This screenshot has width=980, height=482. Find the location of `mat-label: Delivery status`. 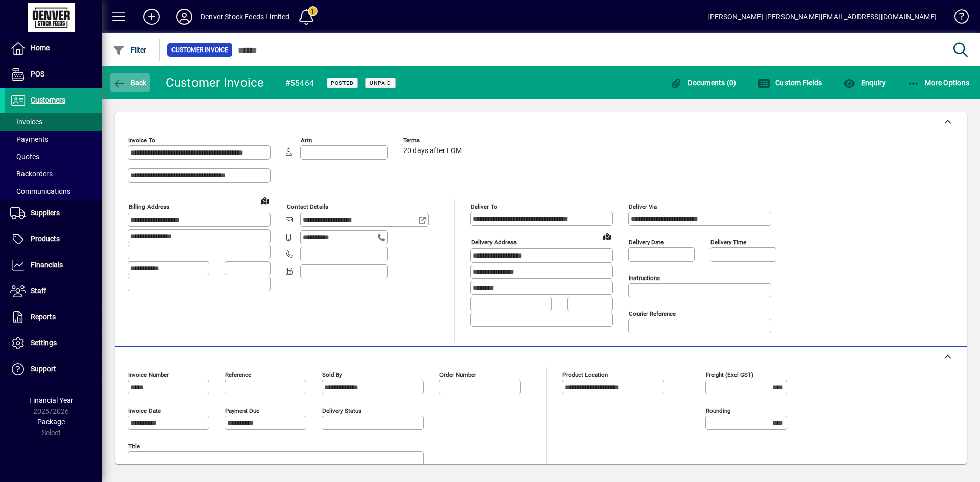

mat-label: Delivery status is located at coordinates (341, 410).